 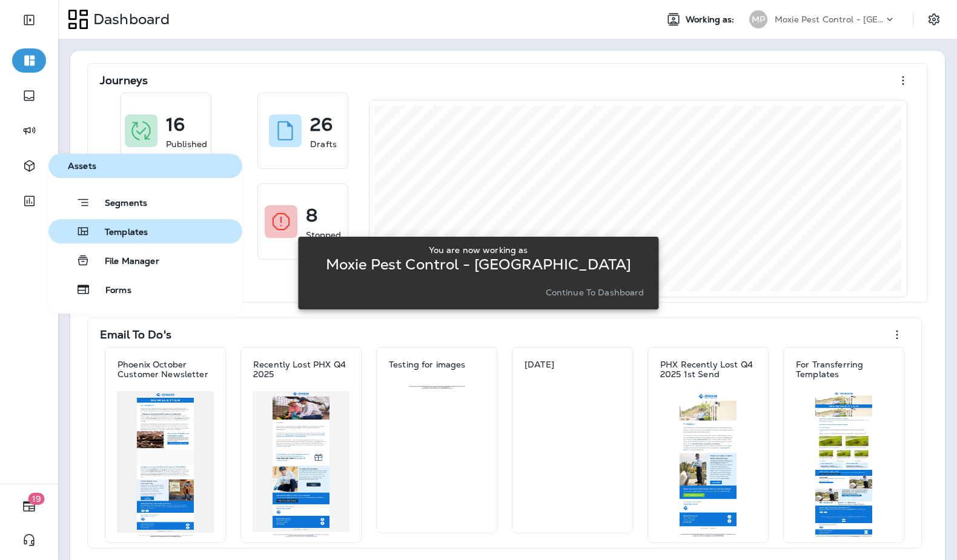 What do you see at coordinates (301, 370) in the screenshot?
I see `p: Recently Lost PHX Q4 2025` at bounding box center [301, 370].